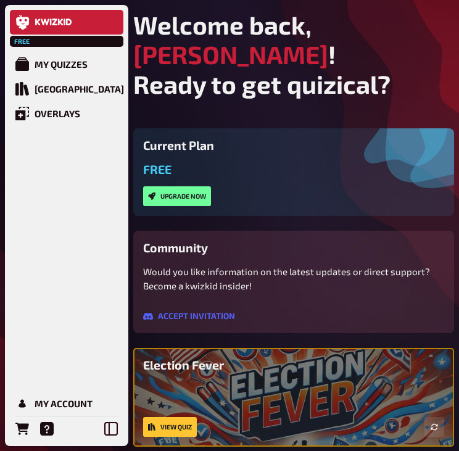  I want to click on p: Would you like information on the latest updates or direct support? Become a kwizkid insider!, so click(293, 278).